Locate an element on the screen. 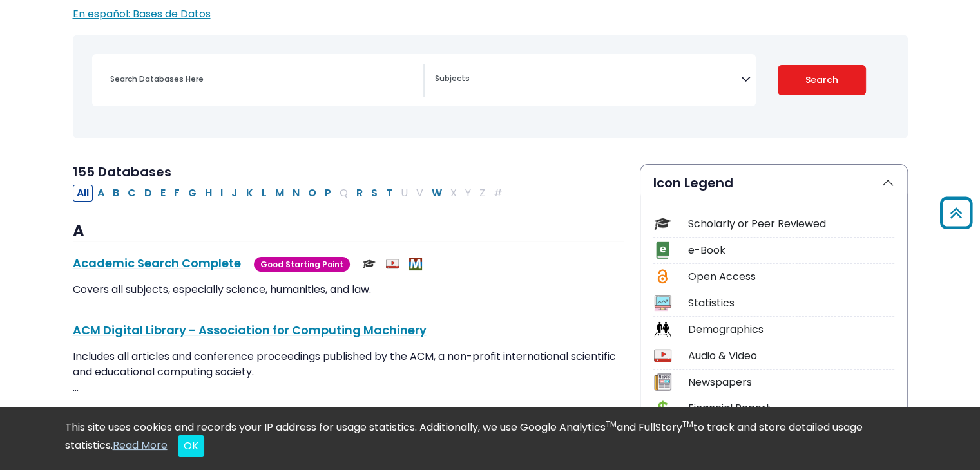 The width and height of the screenshot is (980, 470). button: Filter Results J is located at coordinates (234, 194).